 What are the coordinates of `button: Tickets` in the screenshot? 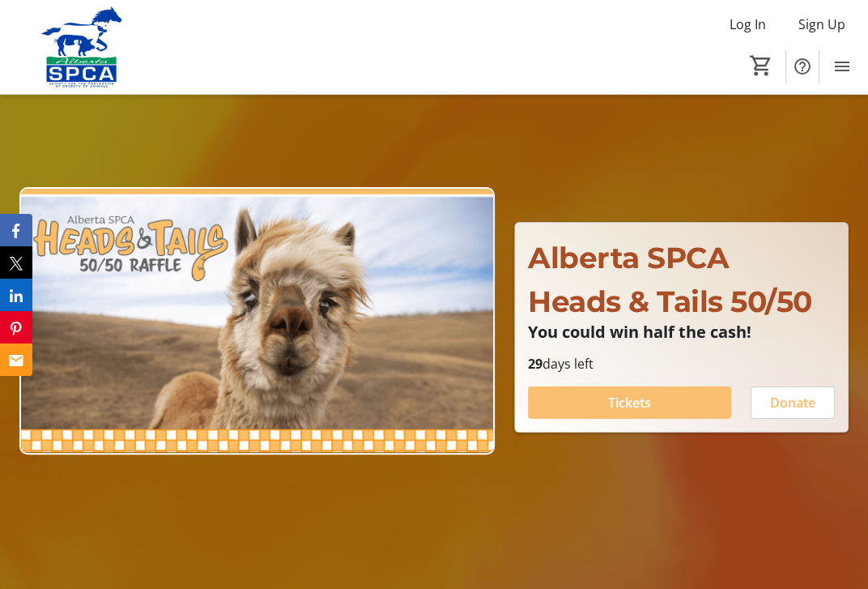 It's located at (629, 402).